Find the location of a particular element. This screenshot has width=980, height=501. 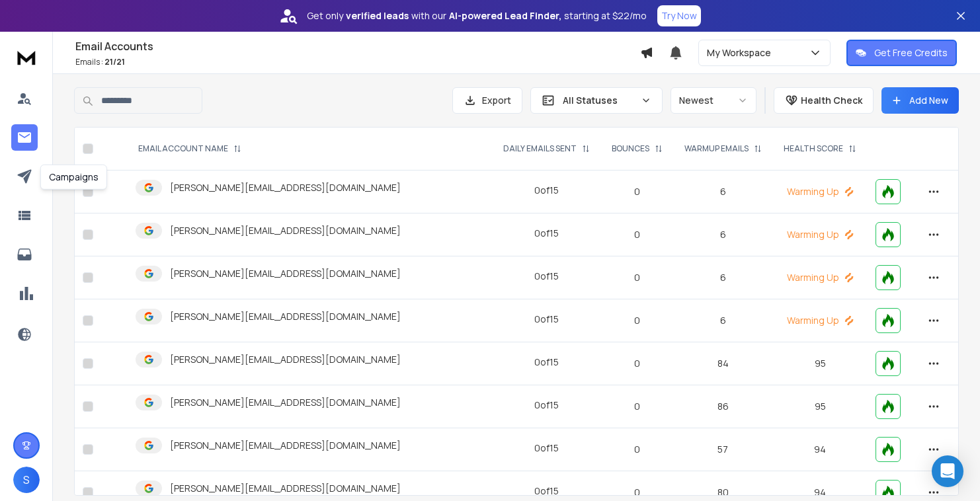

p: Health Check is located at coordinates (831, 100).